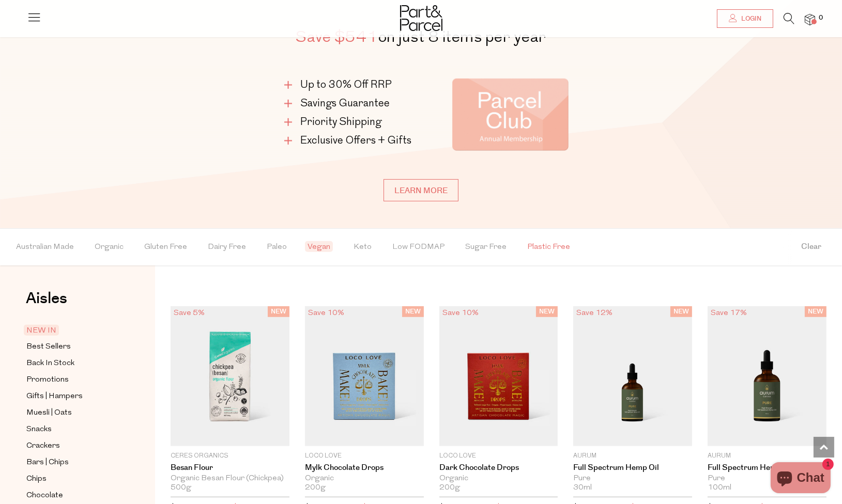 The image size is (842, 504). I want to click on img: Part&Parcel, so click(421, 18).